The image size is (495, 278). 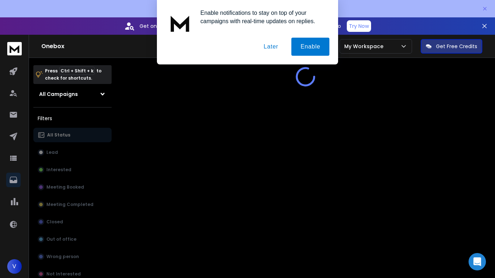 I want to click on button: Later, so click(x=271, y=47).